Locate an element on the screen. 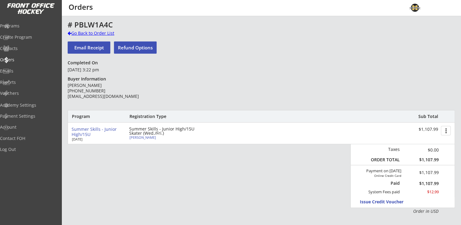  div: Order in USD is located at coordinates (403, 211).